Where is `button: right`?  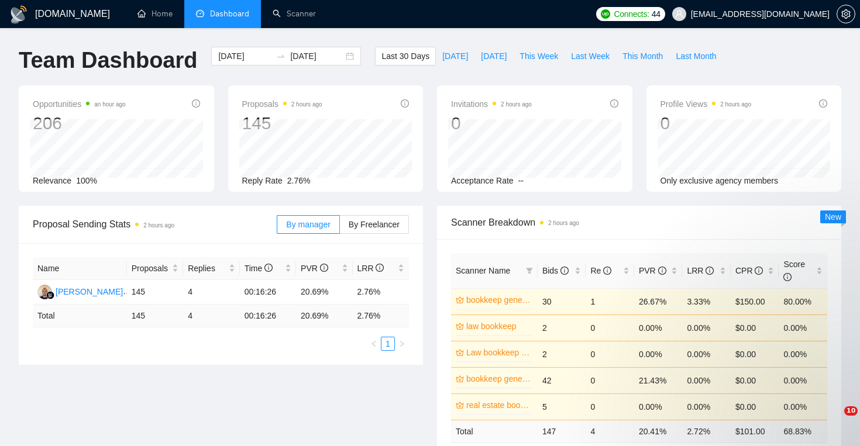
button: right is located at coordinates (402, 344).